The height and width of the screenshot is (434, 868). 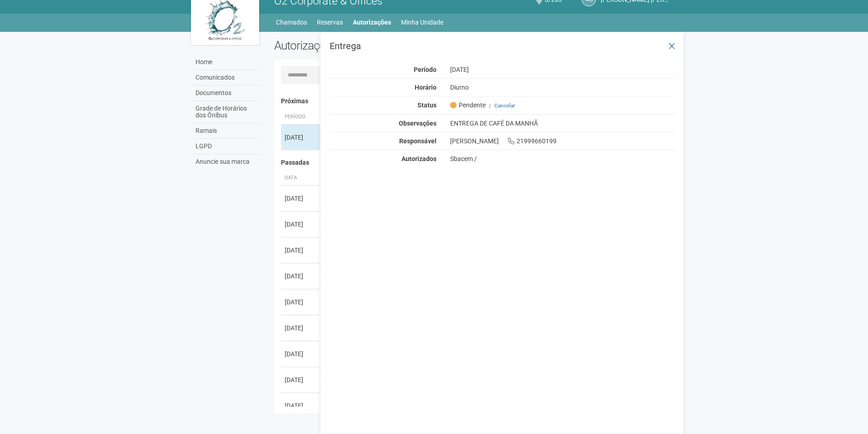 I want to click on div: Diurno, so click(x=563, y=87).